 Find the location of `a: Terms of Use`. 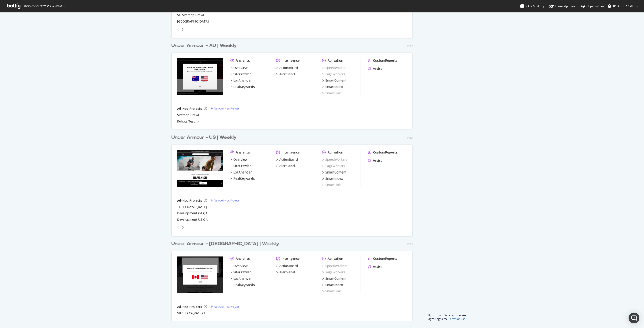

a: Terms of Use is located at coordinates (457, 319).